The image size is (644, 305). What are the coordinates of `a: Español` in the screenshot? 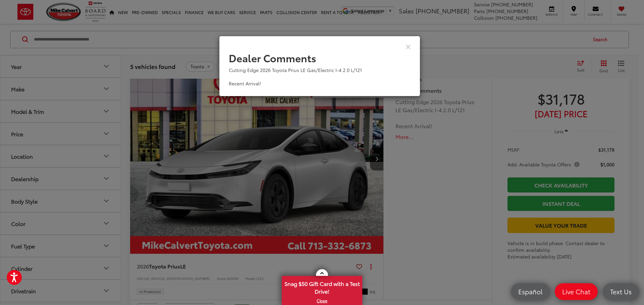 It's located at (530, 292).